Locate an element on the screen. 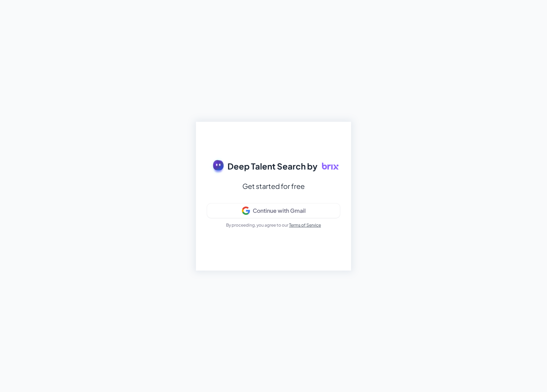 The width and height of the screenshot is (547, 392). a: Terms of Service is located at coordinates (305, 225).